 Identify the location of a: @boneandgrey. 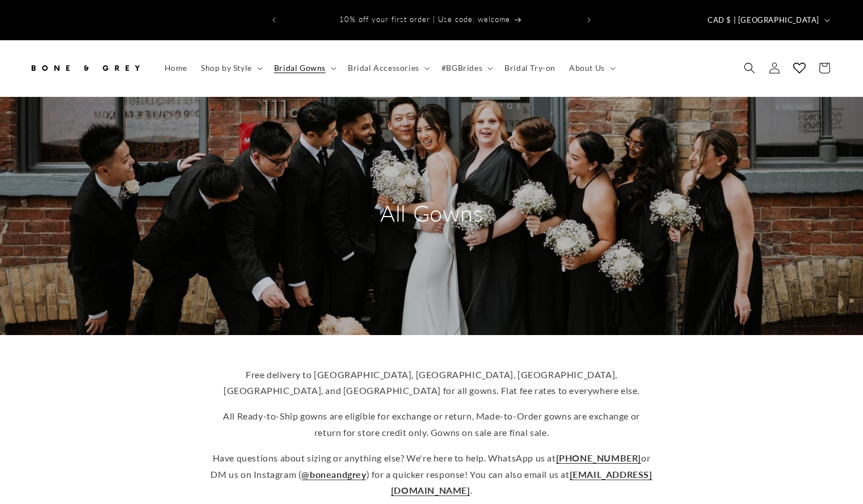
(333, 474).